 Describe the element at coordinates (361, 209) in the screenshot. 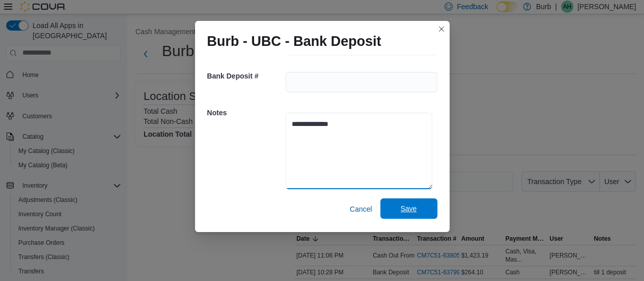

I see `span: Cancel` at that location.